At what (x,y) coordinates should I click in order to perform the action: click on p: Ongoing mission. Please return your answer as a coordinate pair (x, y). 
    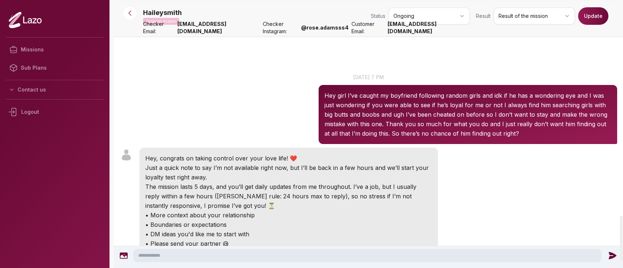
    Looking at the image, I should click on (161, 21).